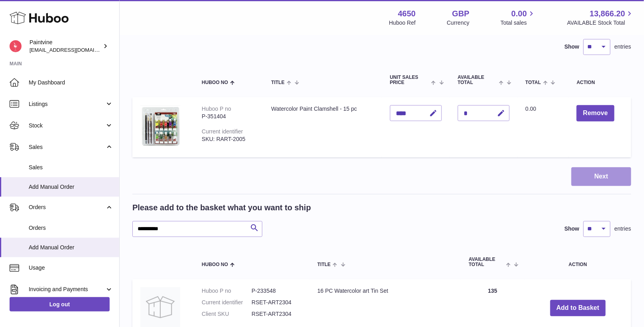 The width and height of the screenshot is (644, 327). What do you see at coordinates (578, 308) in the screenshot?
I see `button: Add to Basket` at bounding box center [578, 308].